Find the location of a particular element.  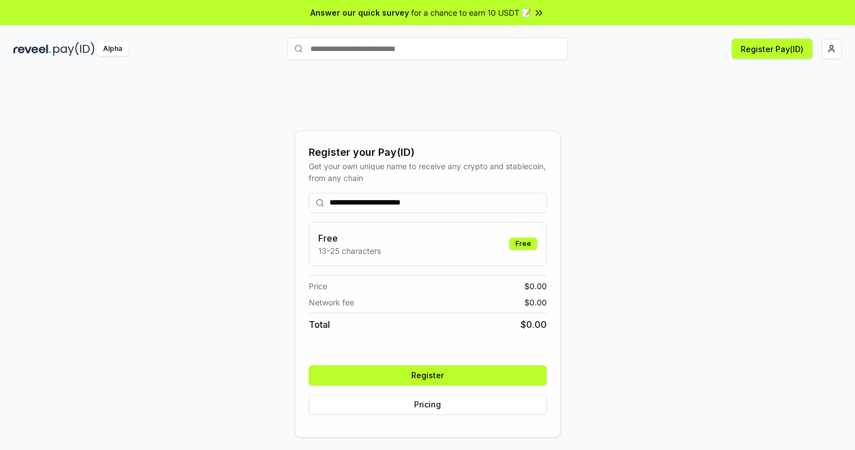

img: reveel_dark is located at coordinates (32, 49).